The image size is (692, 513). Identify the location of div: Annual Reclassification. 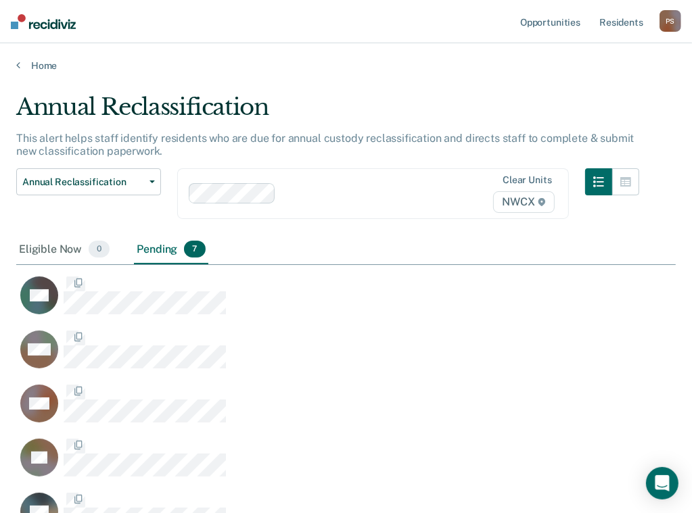
(327, 112).